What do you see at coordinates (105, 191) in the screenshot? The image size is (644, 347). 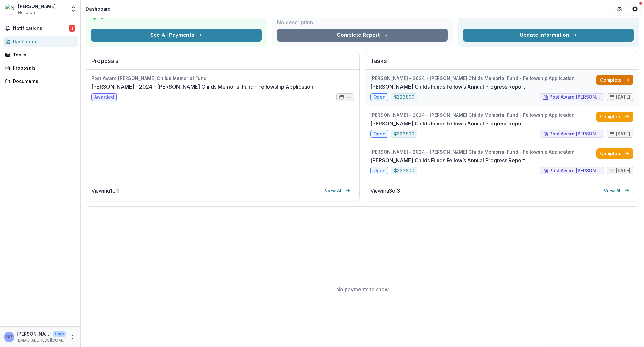 I see `p: Viewing 1 of 1` at bounding box center [105, 191].